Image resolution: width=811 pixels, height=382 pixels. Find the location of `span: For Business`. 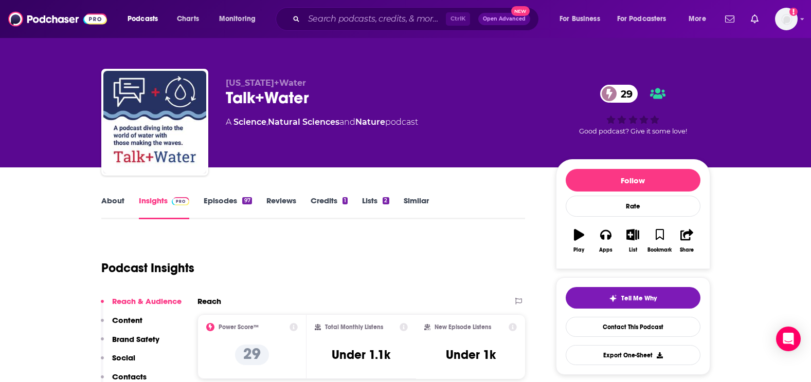

span: For Business is located at coordinates (579, 19).